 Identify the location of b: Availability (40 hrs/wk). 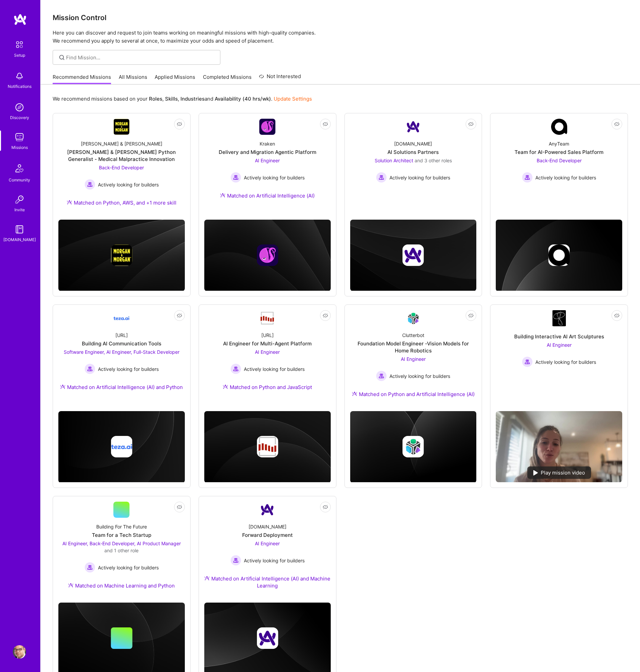
(243, 98).